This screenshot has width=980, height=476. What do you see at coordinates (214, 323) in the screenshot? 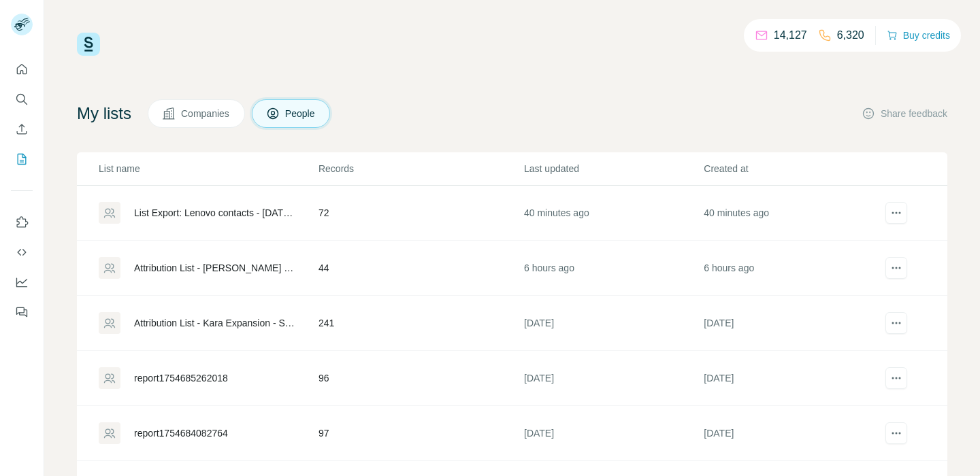
I see `div: Attribution List - Kara Expansion - Sheet1` at bounding box center [214, 323].